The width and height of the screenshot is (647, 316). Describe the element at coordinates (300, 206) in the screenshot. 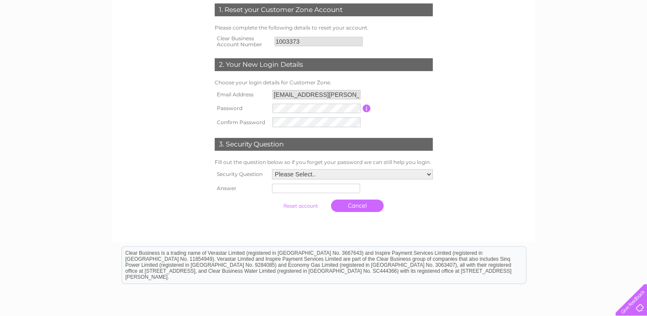

I see `input: Submit` at that location.